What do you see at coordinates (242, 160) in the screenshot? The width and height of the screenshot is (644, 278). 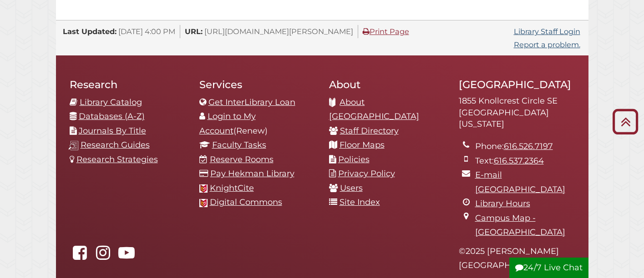 I see `a: Reserve Rooms` at bounding box center [242, 160].